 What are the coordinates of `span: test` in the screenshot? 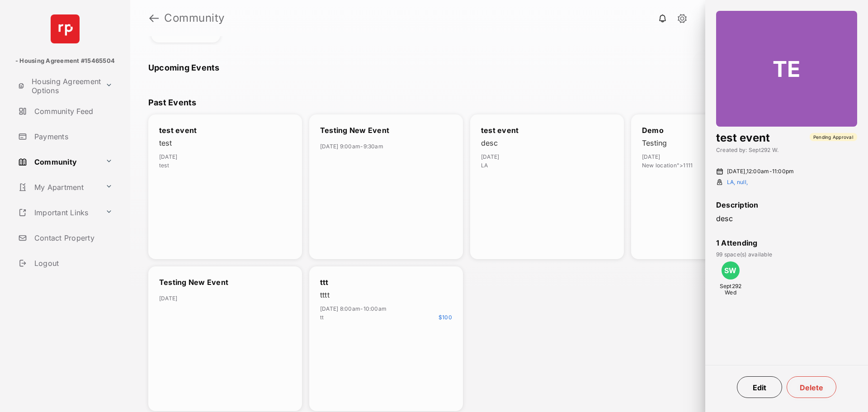 It's located at (164, 165).